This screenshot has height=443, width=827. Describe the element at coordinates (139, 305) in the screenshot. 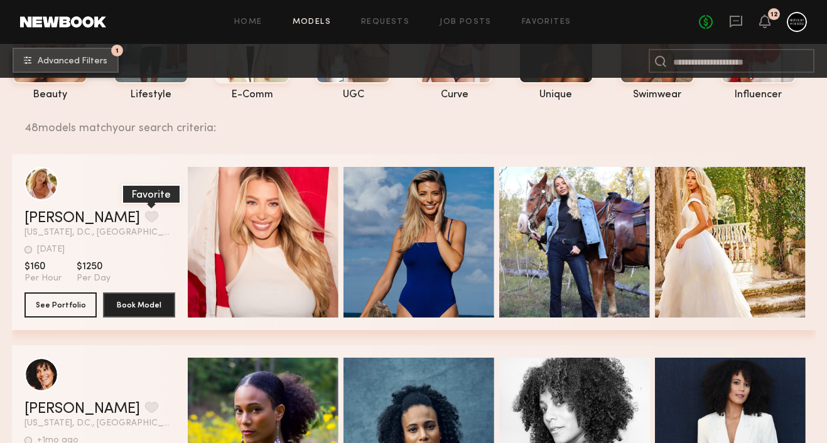

I see `a: Book Model` at that location.